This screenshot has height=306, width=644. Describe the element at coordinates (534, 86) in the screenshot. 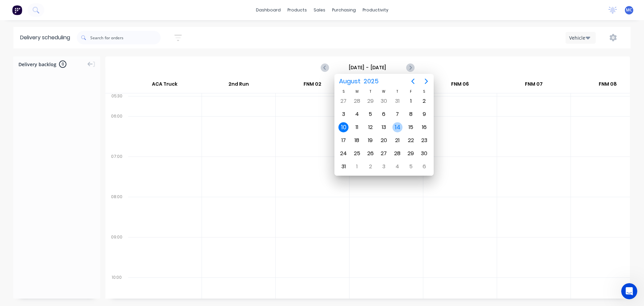

I see `div: FNM 07` at that location.